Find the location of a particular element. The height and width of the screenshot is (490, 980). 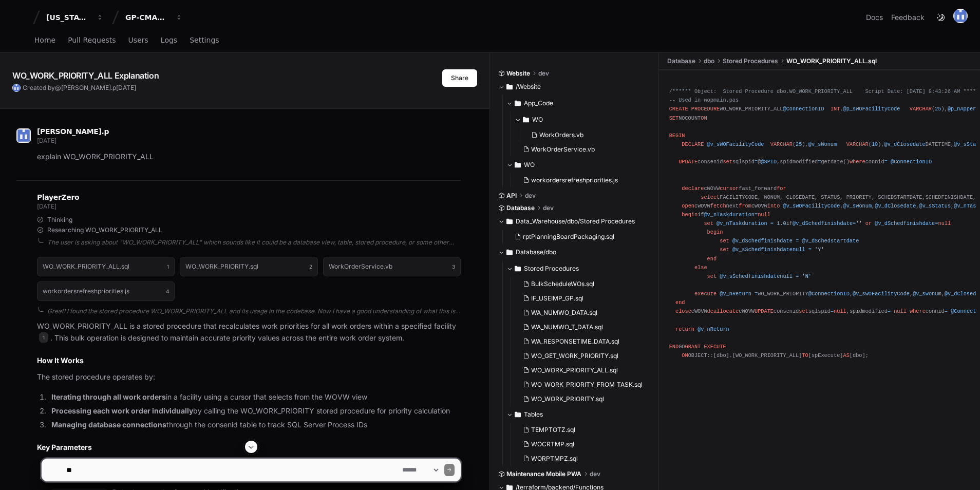

span: @SPID is located at coordinates (768, 162).